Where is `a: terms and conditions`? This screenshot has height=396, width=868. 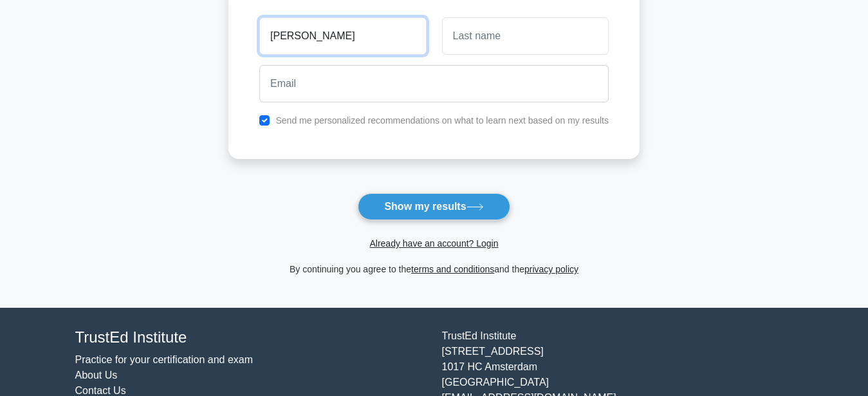 a: terms and conditions is located at coordinates (452, 269).